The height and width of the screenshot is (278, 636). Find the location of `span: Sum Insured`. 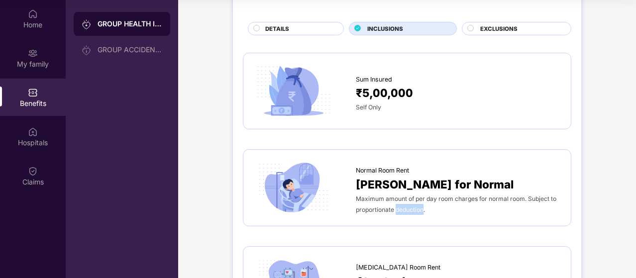

span: Sum Insured is located at coordinates (374, 80).